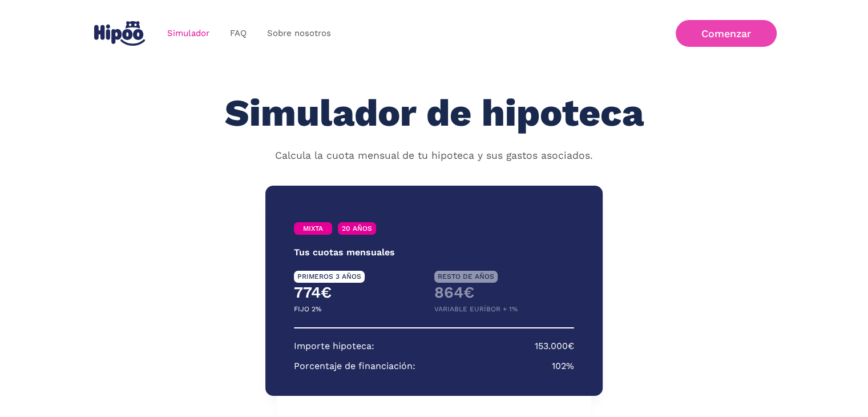 The height and width of the screenshot is (417, 868). I want to click on h4: 864€, so click(504, 293).